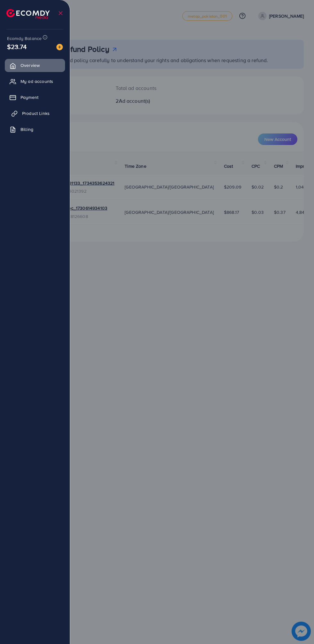 This screenshot has width=314, height=644. I want to click on span: Billing, so click(27, 130).